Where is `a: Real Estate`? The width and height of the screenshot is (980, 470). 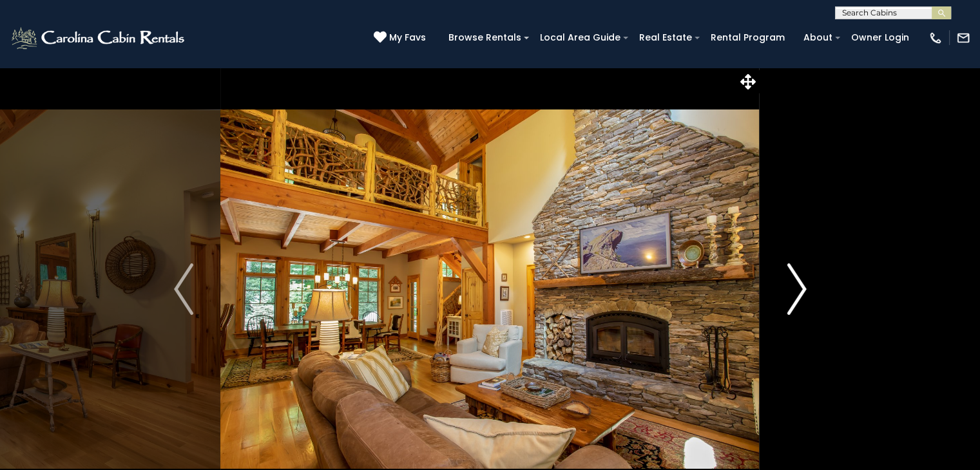 a: Real Estate is located at coordinates (665, 37).